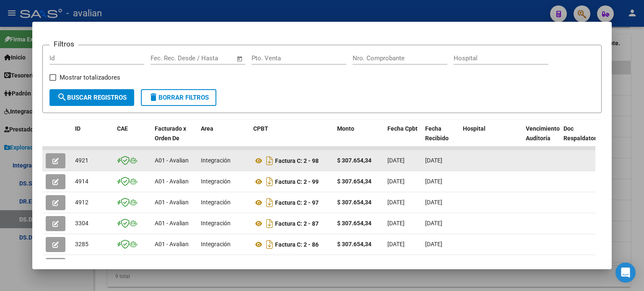 This screenshot has height=291, width=644. Describe the element at coordinates (212, 59) in the screenshot. I see `input: Fecha fin` at that location.